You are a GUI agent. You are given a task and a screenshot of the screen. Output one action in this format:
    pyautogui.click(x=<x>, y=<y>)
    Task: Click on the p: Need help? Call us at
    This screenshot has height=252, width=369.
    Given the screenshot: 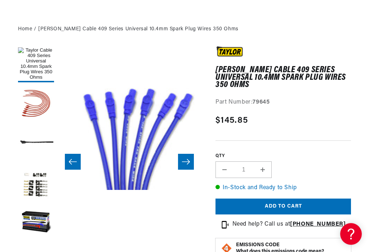 What is the action you would take?
    pyautogui.click(x=289, y=224)
    